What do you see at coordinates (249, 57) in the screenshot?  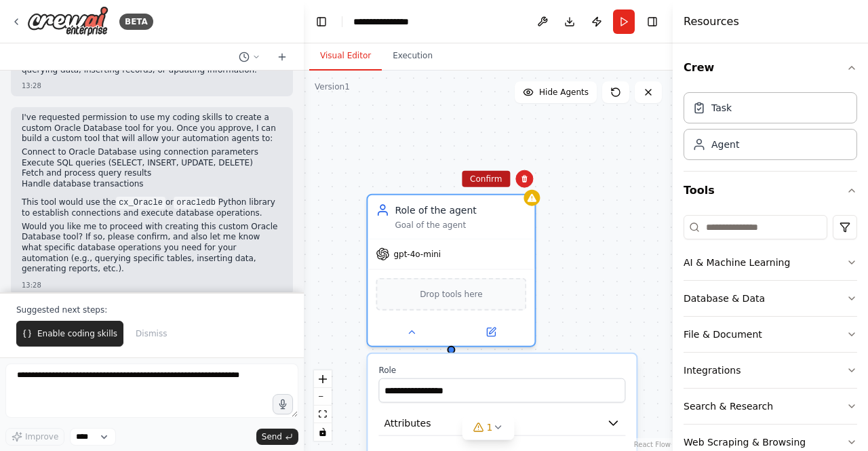 I see `button: Switch to previous chat` at bounding box center [249, 57].